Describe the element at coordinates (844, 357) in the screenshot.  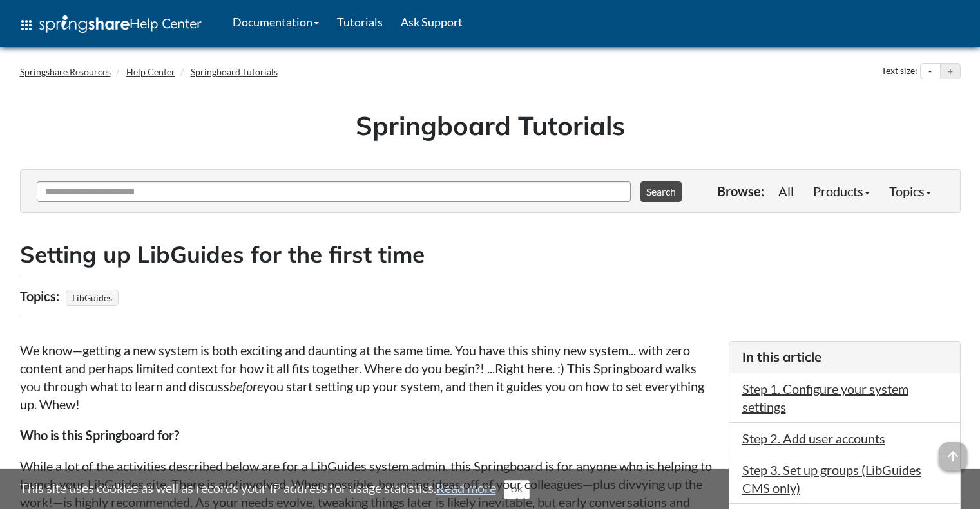
I see `h3: In this article` at that location.